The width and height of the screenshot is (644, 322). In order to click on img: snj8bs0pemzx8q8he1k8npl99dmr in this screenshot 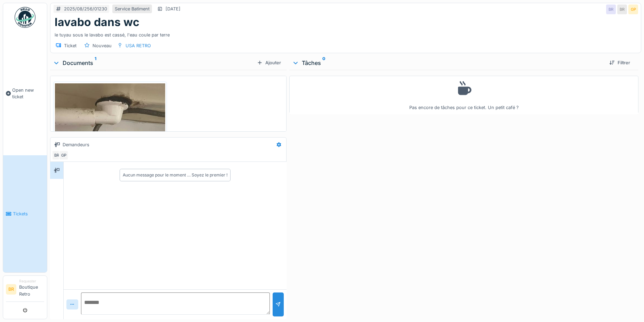, I will do `click(110, 157)`.